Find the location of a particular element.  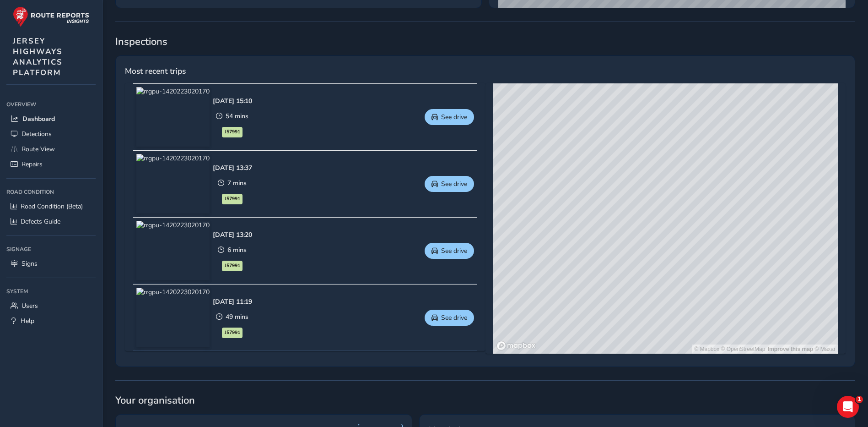

a: Detections is located at coordinates (51, 134).